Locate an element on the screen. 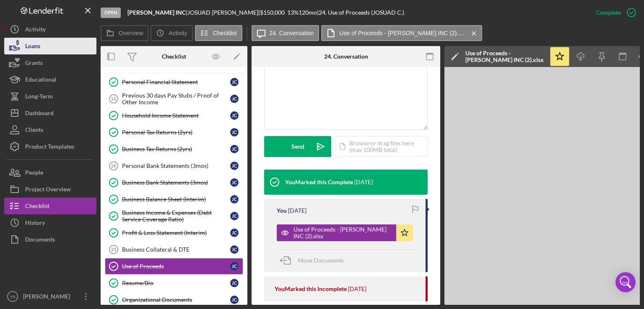 The image size is (644, 309). a: Educational is located at coordinates (51, 80).